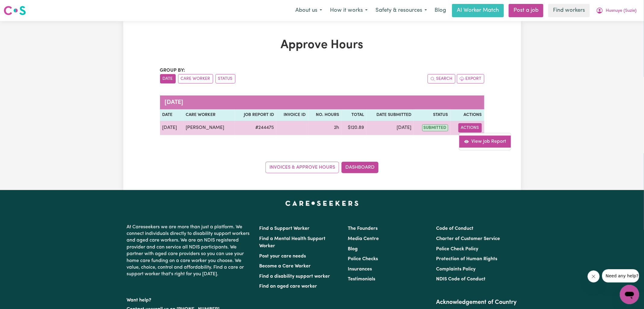  Describe the element at coordinates (20, 7) in the screenshot. I see `span: Need any help?` at that location.